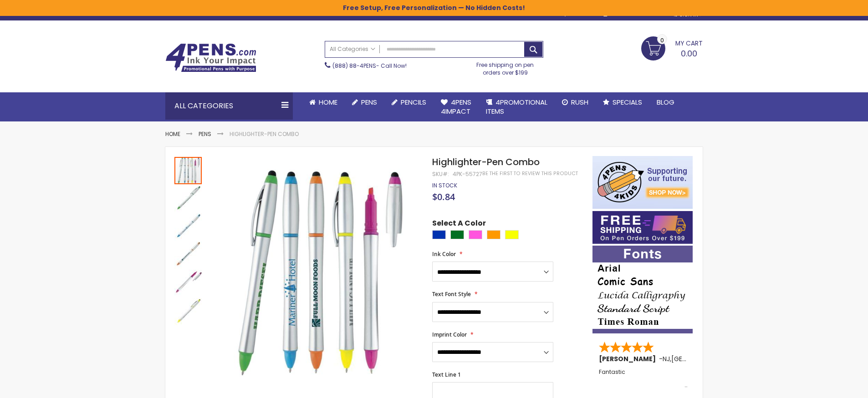  I want to click on span: Select A Color, so click(459, 225).